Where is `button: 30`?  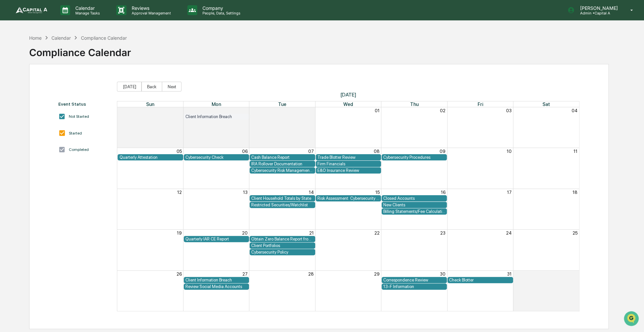
button: 30 is located at coordinates (443, 274).